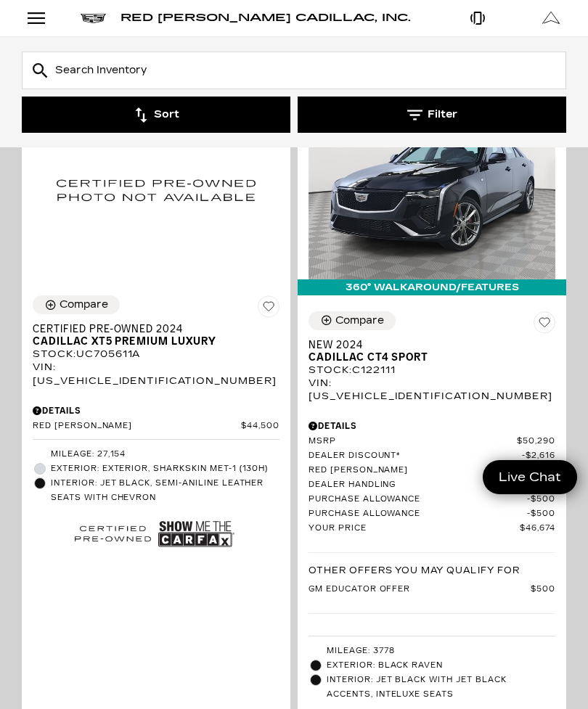  What do you see at coordinates (156, 114) in the screenshot?
I see `button: Sort` at bounding box center [156, 114].